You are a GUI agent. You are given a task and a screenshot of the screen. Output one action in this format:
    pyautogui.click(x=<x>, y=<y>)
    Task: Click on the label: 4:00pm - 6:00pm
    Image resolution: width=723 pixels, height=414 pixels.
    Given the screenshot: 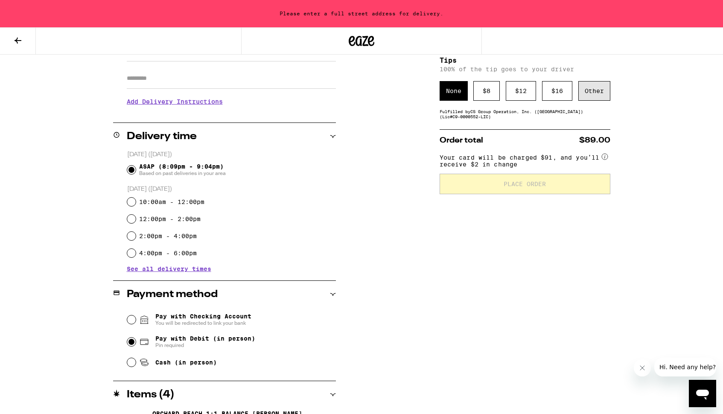 What is the action you would take?
    pyautogui.click(x=168, y=253)
    